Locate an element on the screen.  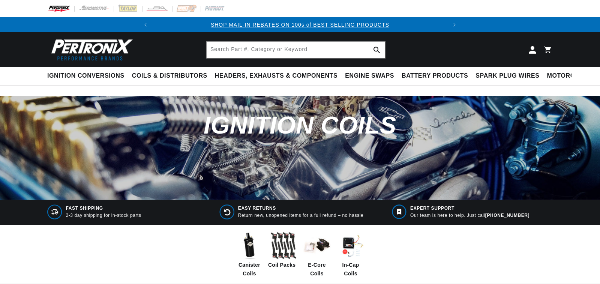
span: EXPERT SUPPORT is located at coordinates (470, 208).